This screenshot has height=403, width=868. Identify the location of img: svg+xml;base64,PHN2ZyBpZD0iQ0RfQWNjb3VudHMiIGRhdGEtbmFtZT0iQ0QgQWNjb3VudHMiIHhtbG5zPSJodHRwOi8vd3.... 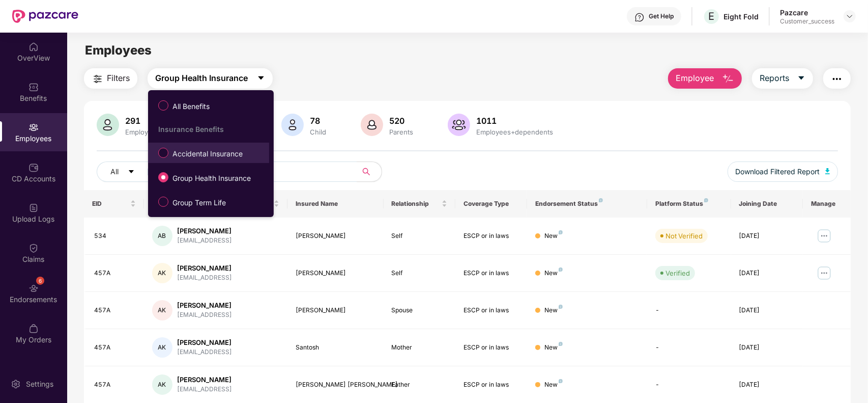
(33, 167).